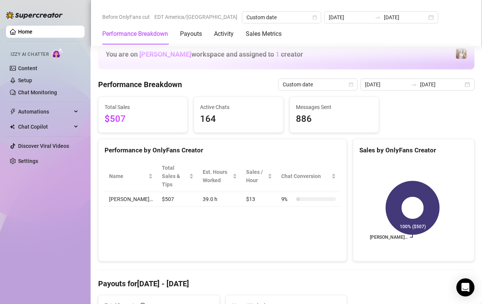 Image resolution: width=482 pixels, height=304 pixels. I want to click on span: Before OnlyFans cut, so click(126, 17).